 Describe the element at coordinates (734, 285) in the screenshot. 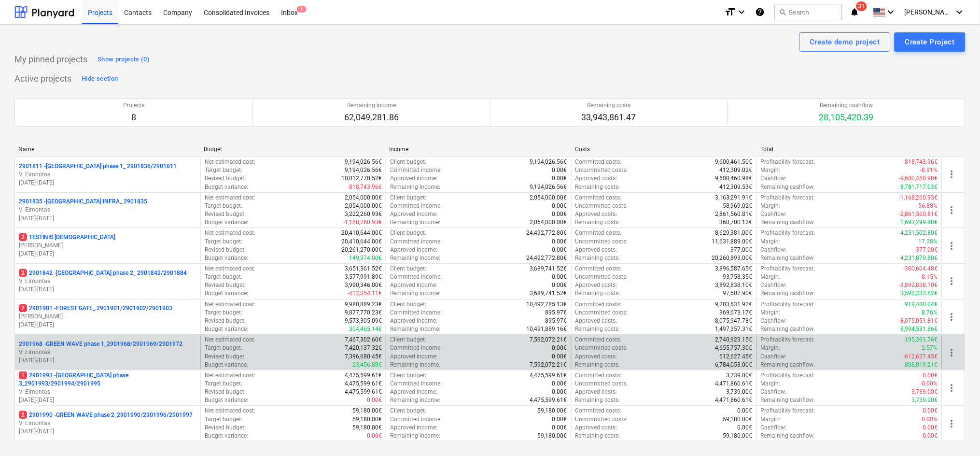

I see `p: 3,892,838.10€` at that location.